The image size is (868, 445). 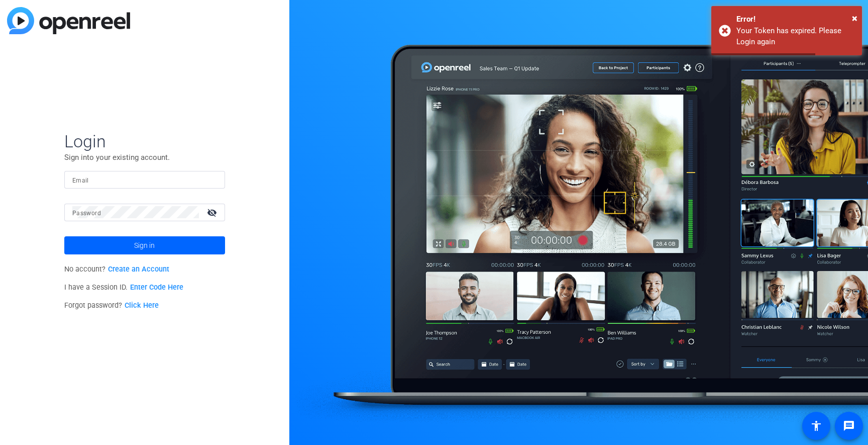 I want to click on img: blue-gradient.svg, so click(x=69, y=21).